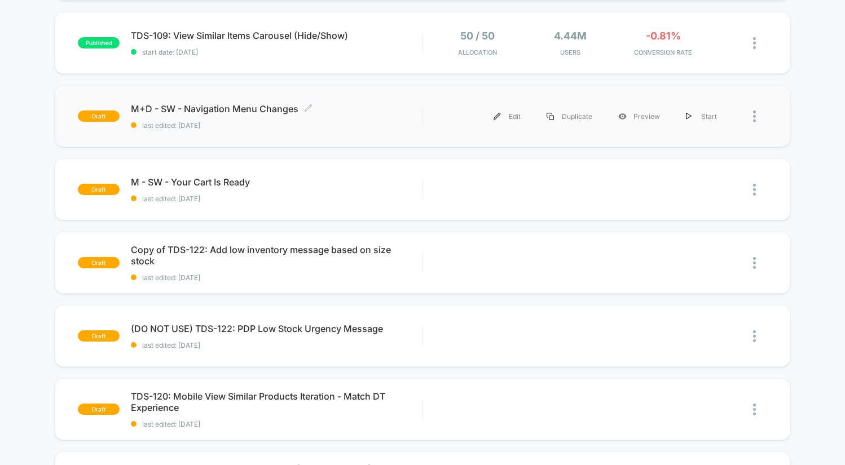 The width and height of the screenshot is (845, 465). I want to click on span: Copy of TDS-122: Add low inventory message based on size stock, so click(276, 255).